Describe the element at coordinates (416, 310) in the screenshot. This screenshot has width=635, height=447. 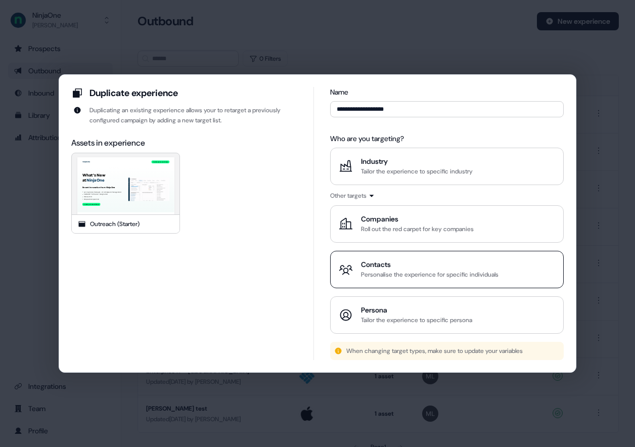
I see `div: Persona` at that location.